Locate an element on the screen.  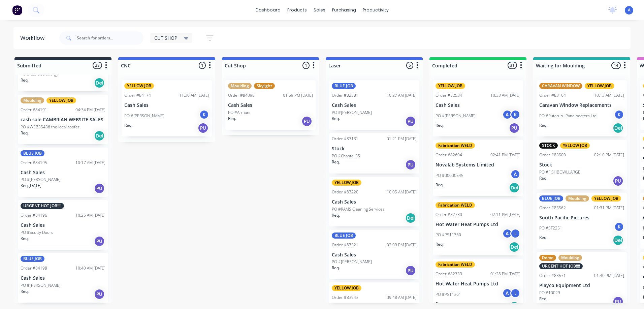
div: Order #83104 is located at coordinates (552, 95).